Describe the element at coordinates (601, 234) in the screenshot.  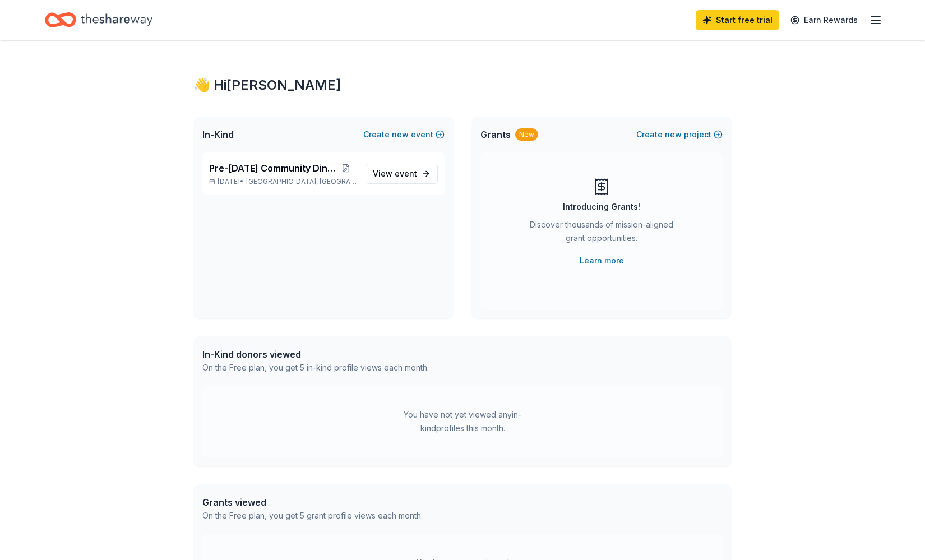
I see `div: Discover thousands of mission-aligned grant opportunities.` at that location.